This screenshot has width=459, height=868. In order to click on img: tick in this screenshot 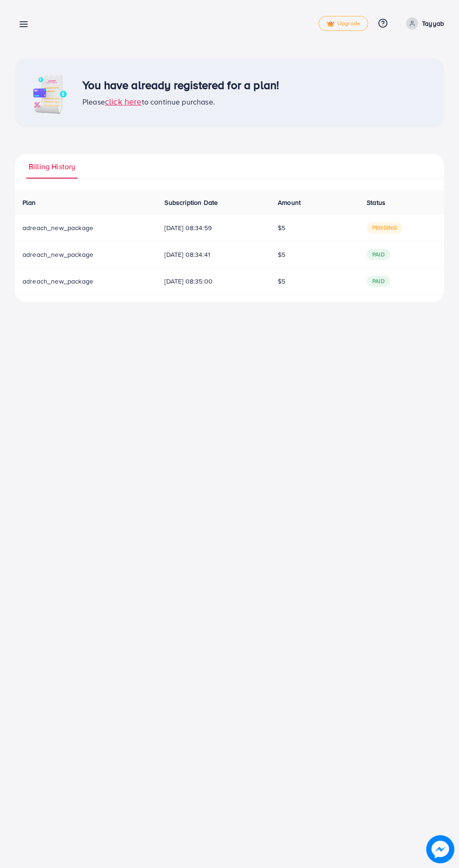, I will do `click(330, 24)`.